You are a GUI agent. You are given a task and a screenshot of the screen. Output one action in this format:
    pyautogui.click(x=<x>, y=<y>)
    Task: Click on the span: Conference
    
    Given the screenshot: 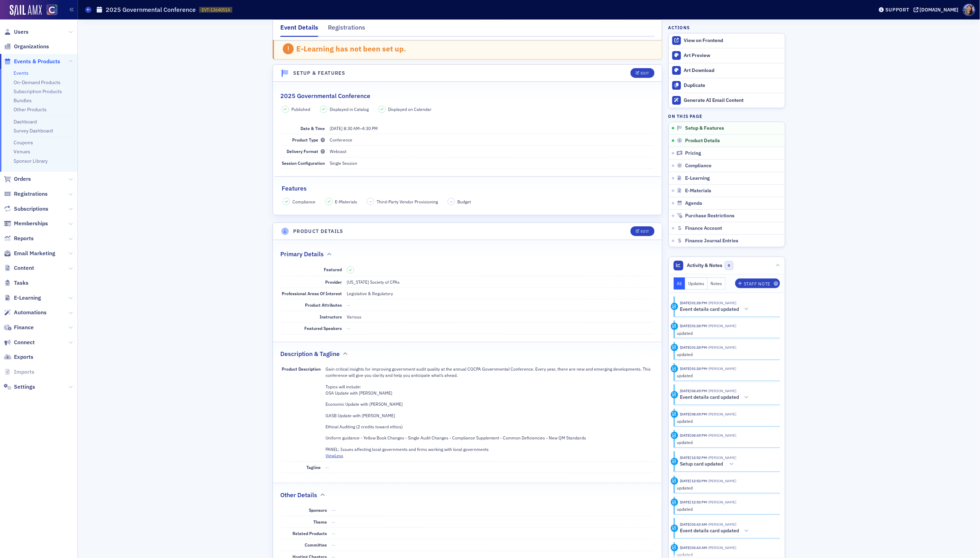 What is the action you would take?
    pyautogui.click(x=341, y=140)
    